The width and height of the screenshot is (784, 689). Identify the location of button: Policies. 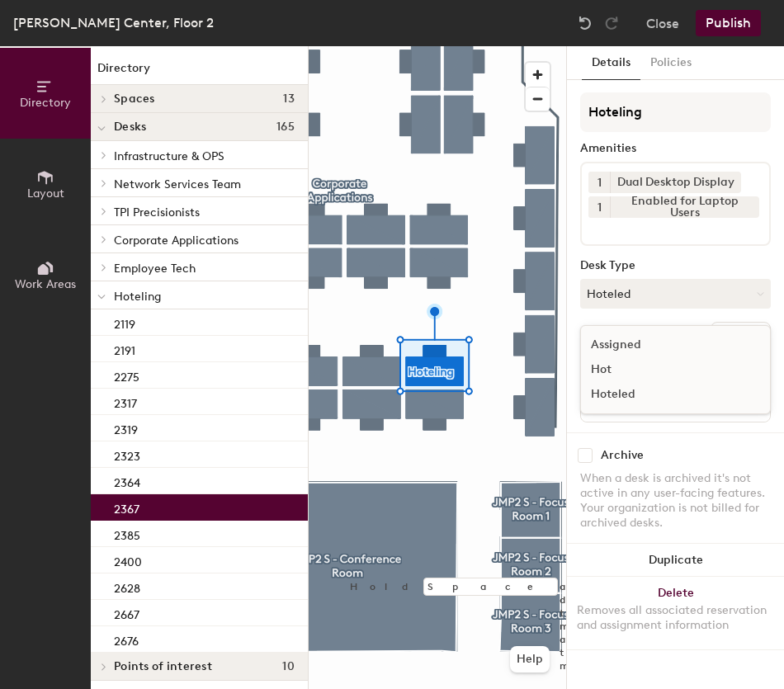
(670, 63).